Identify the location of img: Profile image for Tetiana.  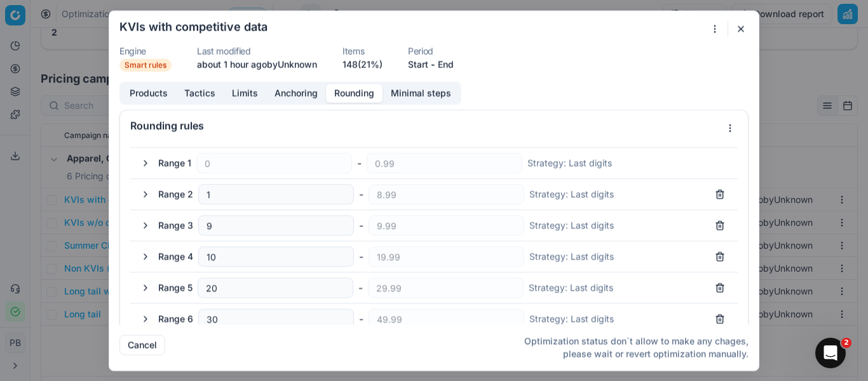
(148, 33).